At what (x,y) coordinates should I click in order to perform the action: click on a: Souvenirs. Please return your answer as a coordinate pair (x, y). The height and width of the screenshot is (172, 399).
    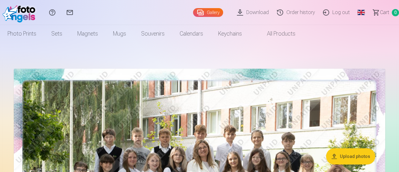
    Looking at the image, I should click on (153, 34).